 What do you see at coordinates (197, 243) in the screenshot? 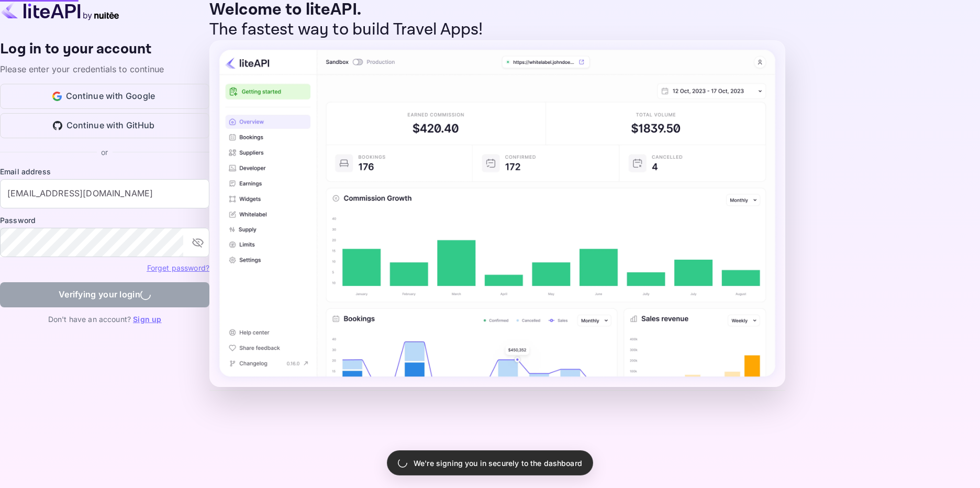
I see `button: toggle password visibility` at bounding box center [197, 243].